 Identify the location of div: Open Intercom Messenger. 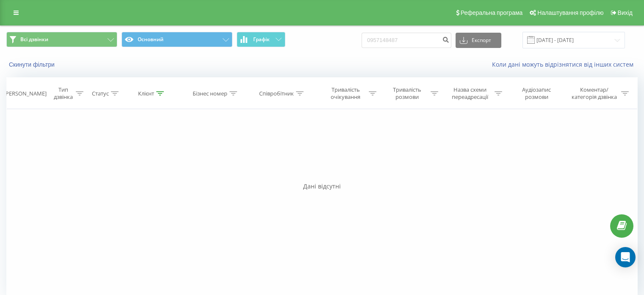
(626, 257).